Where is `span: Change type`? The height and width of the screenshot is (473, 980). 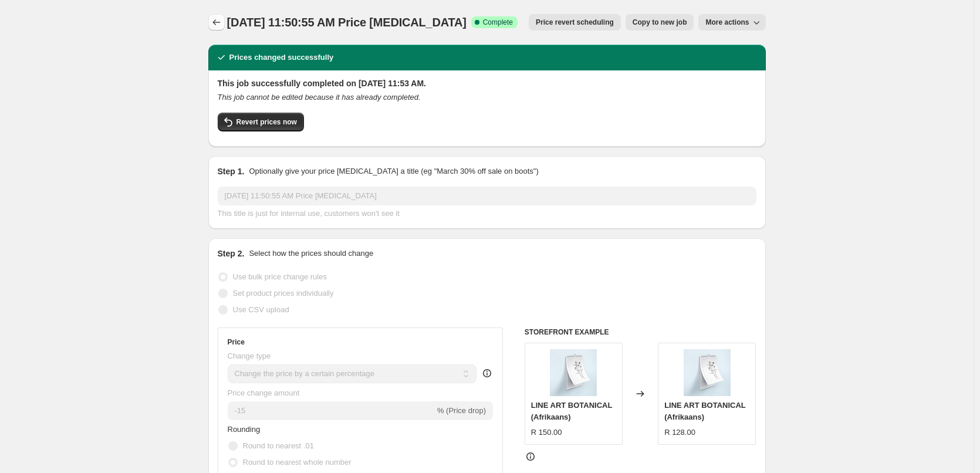
span: Change type is located at coordinates (249, 356).